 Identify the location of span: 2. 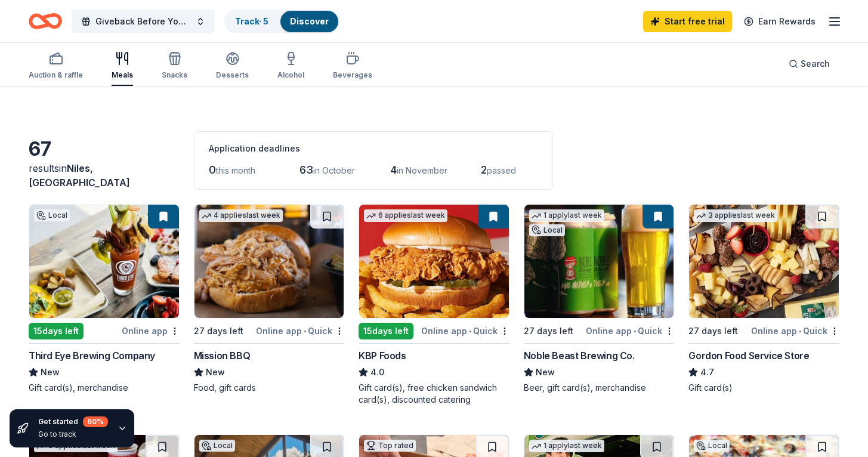
(484, 169).